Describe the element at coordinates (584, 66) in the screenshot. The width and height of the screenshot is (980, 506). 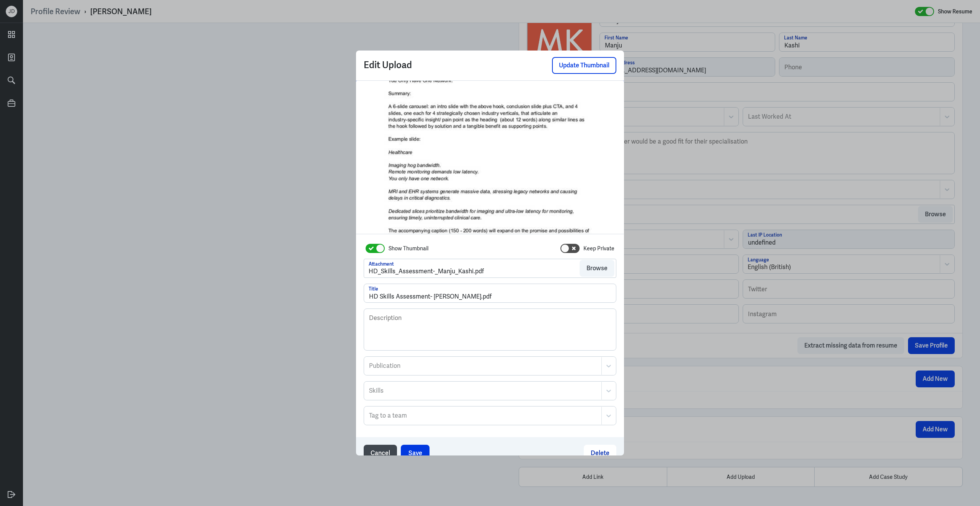
I see `button: Update Thumbnail` at that location.